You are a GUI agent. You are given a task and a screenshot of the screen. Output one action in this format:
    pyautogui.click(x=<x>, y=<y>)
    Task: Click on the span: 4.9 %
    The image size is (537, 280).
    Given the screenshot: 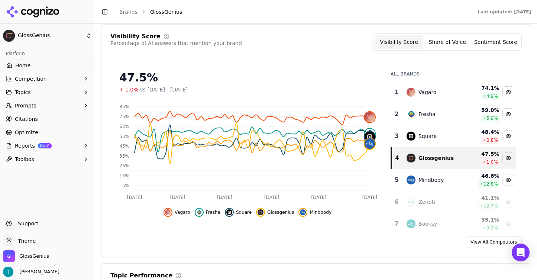 What is the action you would take?
    pyautogui.click(x=492, y=96)
    